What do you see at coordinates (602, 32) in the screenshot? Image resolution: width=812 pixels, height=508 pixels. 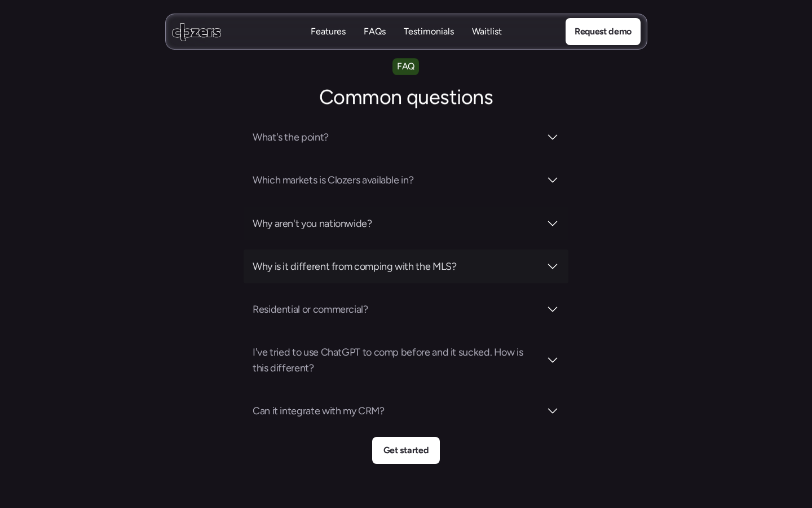 I see `p: Request demo` at bounding box center [602, 32].